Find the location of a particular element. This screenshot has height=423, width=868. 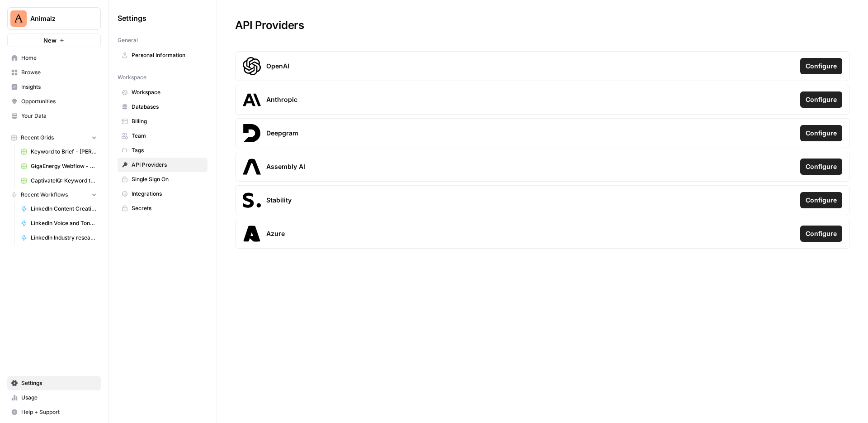

a: Usage is located at coordinates (54, 397).